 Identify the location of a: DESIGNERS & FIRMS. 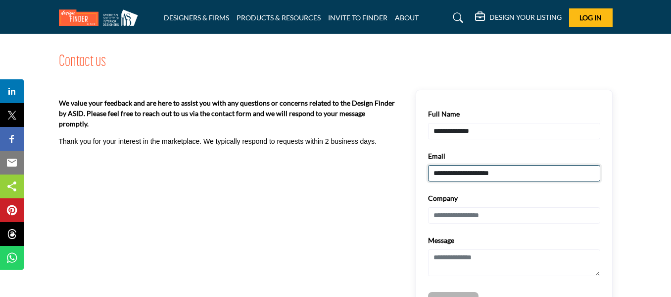
(197, 17).